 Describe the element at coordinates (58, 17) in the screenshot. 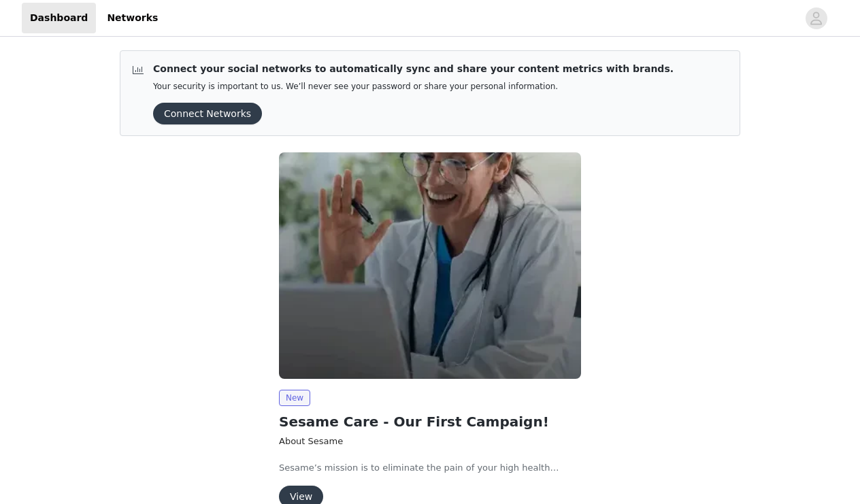

I see `a: Dashboard` at that location.